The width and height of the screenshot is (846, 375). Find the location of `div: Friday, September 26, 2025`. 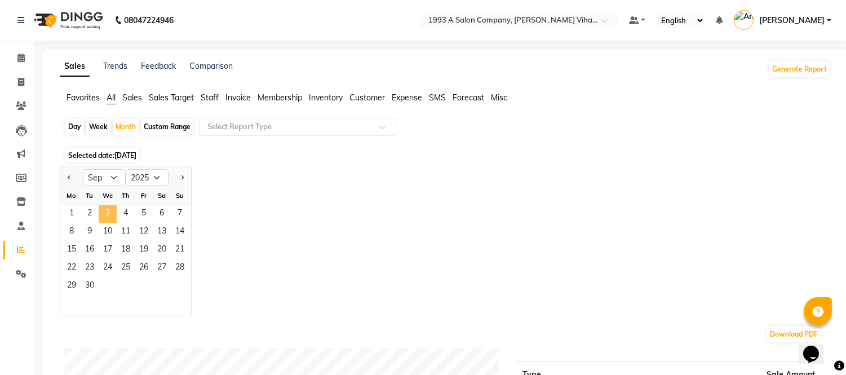

div: Friday, September 26, 2025 is located at coordinates (144, 268).